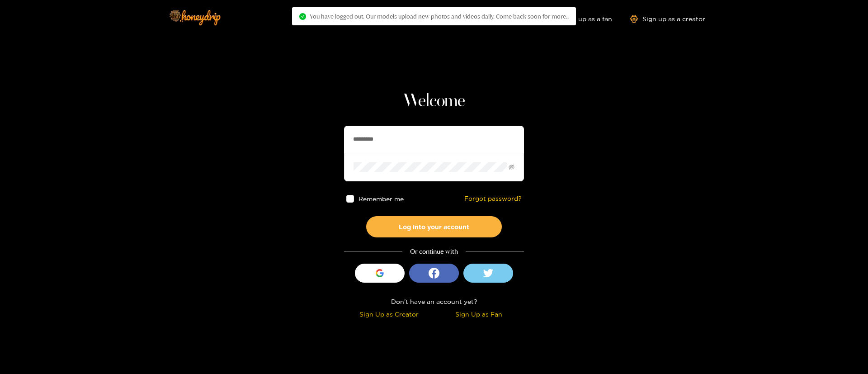  What do you see at coordinates (389, 314) in the screenshot?
I see `div: Sign Up as Creator` at bounding box center [389, 314].